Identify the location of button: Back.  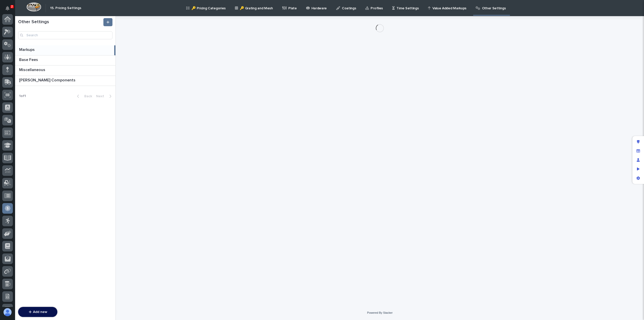
(83, 96).